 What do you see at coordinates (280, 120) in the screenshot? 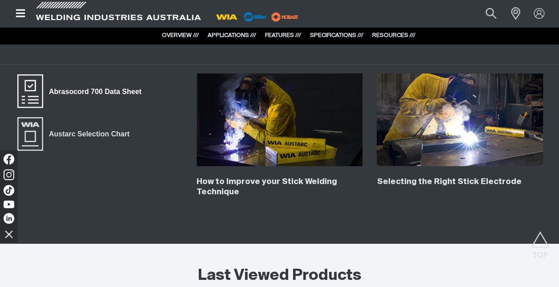
I see `img: How to Improve your Stick Welding Technique` at bounding box center [280, 120].